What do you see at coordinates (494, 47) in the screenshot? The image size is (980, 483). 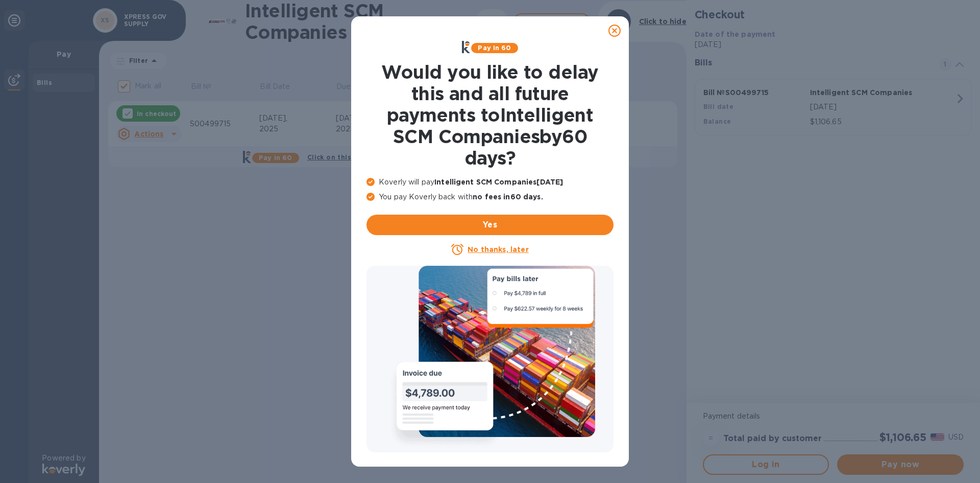 I see `b: Pay in 60` at bounding box center [494, 47].